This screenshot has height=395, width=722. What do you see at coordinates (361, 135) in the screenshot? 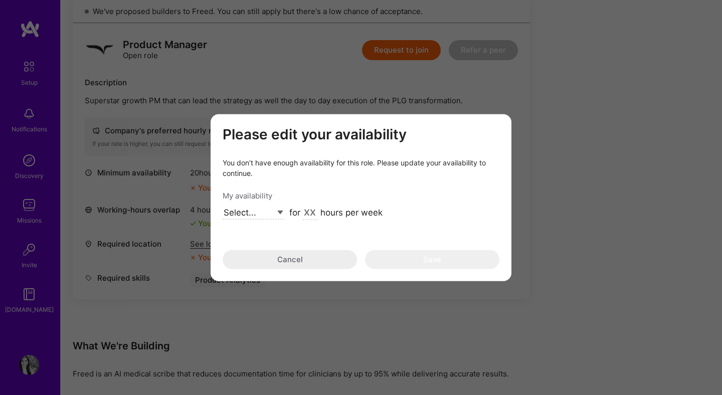
I see `h3: Please edit your availability` at bounding box center [361, 135].